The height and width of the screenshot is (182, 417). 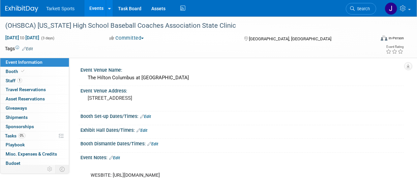 What do you see at coordinates (363, 9) in the screenshot?
I see `span: Search` at bounding box center [363, 9].